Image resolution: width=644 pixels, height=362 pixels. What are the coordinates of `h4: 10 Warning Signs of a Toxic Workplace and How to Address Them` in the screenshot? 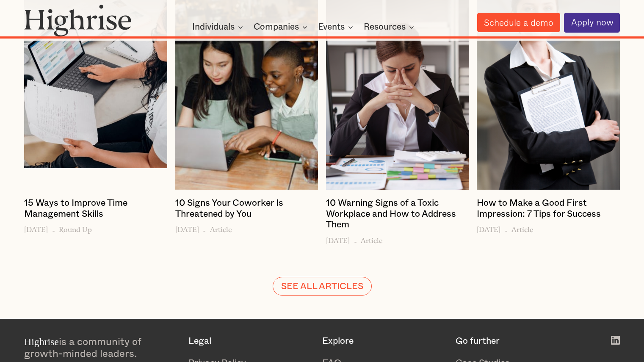 It's located at (397, 214).